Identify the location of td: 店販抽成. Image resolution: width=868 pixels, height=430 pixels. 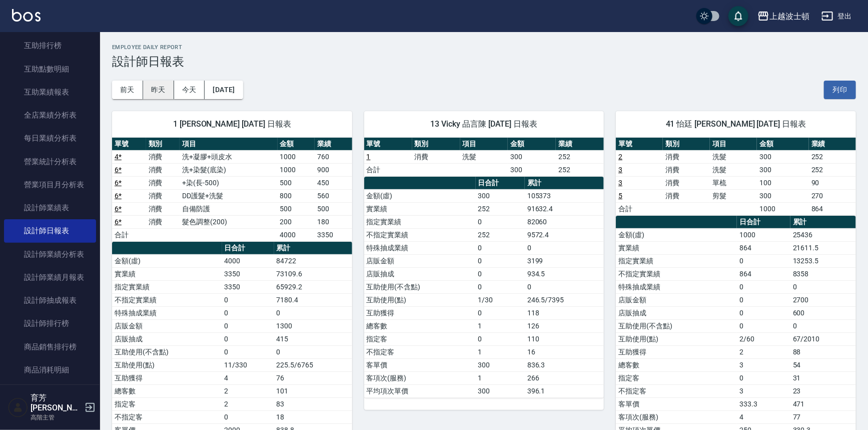
(420, 274).